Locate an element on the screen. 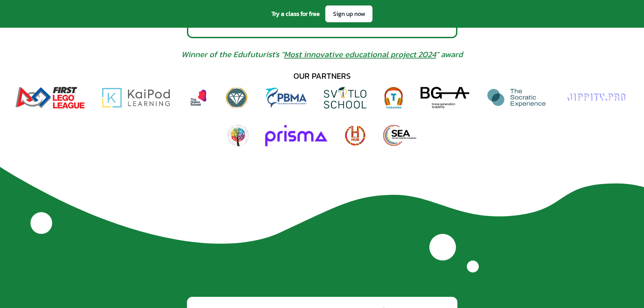 Image resolution: width=644 pixels, height=308 pixels. div: our partners is located at coordinates (322, 76).